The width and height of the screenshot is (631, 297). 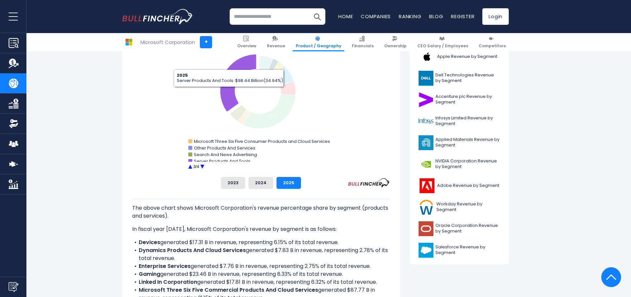 I want to click on img: bullfincher logo, so click(x=158, y=17).